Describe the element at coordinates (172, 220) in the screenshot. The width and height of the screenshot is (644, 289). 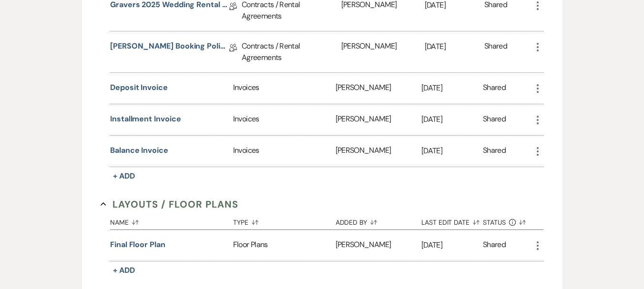
I see `button: Name` at that location.